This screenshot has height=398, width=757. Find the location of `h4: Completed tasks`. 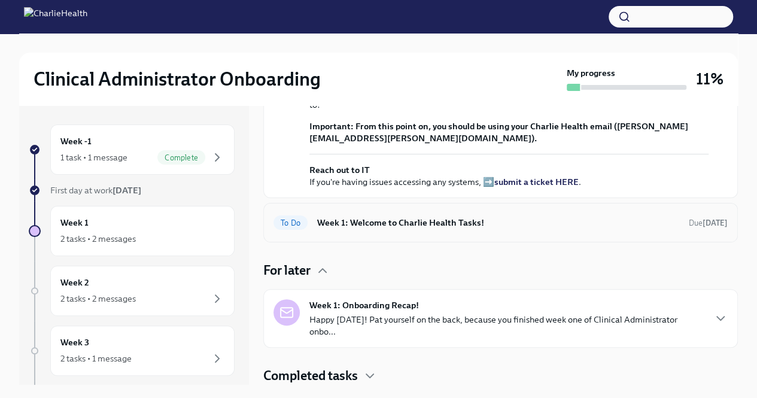

h4: Completed tasks is located at coordinates (310, 376).